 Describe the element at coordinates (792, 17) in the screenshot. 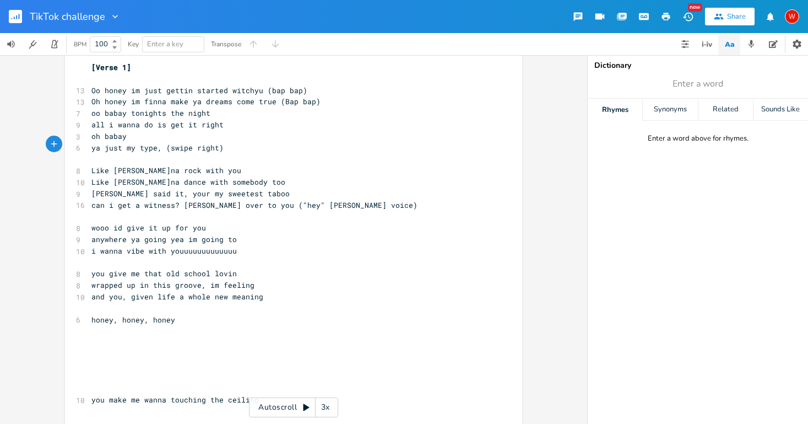

I see `button: W` at that location.